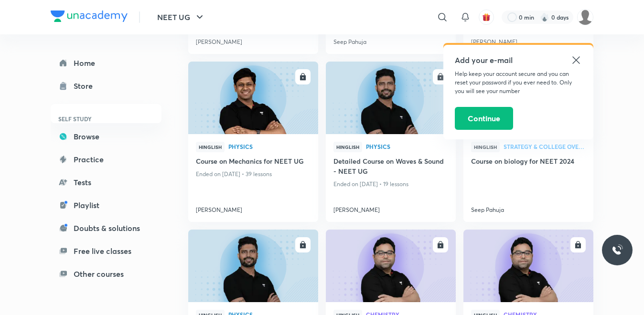 This screenshot has height=315, width=644. Describe the element at coordinates (106, 159) in the screenshot. I see `a: Practice` at that location.